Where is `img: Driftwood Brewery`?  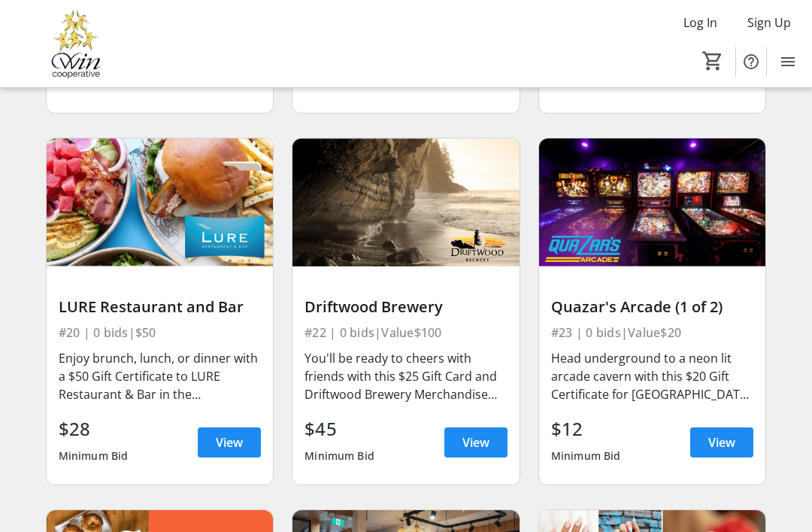
img: Driftwood Brewery is located at coordinates (406, 202).